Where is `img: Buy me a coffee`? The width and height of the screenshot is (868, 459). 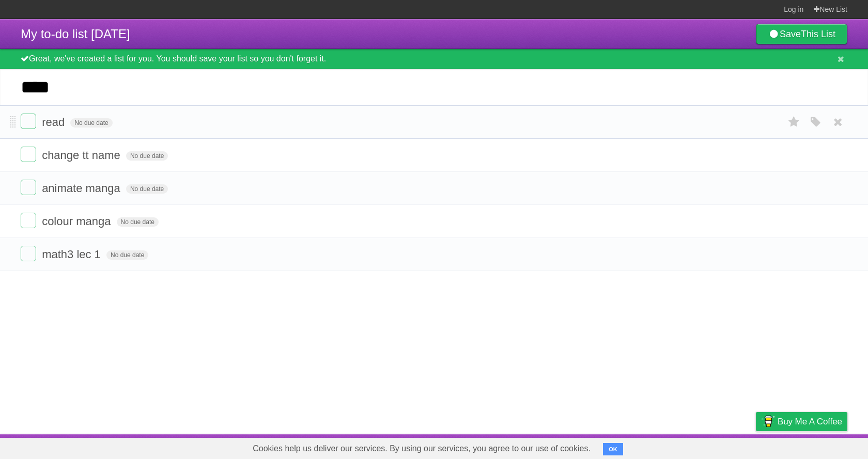 img: Buy me a coffee is located at coordinates (768, 421).